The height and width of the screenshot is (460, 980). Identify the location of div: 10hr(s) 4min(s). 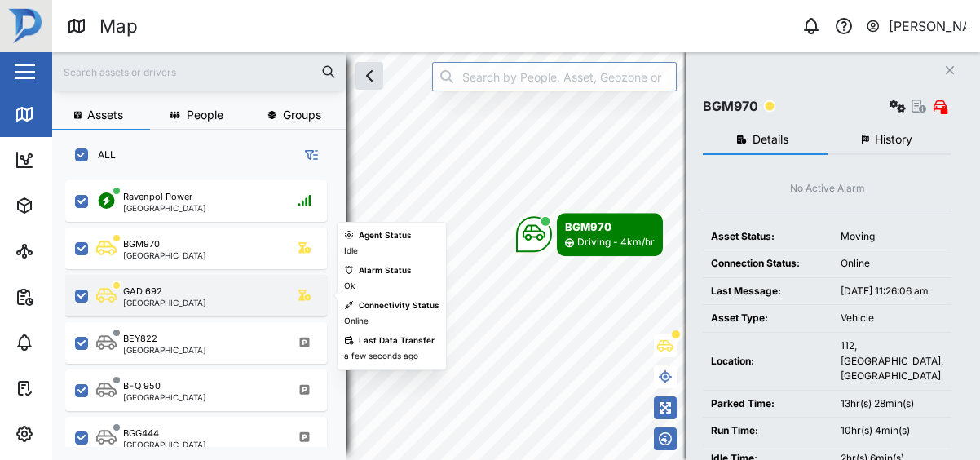
(892, 431).